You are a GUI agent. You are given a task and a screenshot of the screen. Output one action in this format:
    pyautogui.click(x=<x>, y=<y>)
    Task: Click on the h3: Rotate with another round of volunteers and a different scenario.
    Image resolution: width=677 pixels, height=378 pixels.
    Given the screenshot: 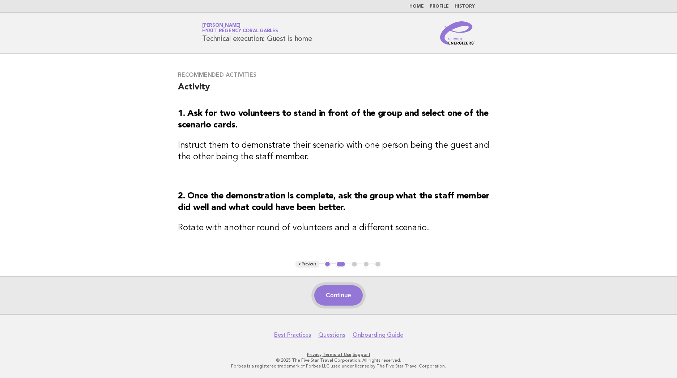 What is the action you would take?
    pyautogui.click(x=339, y=228)
    